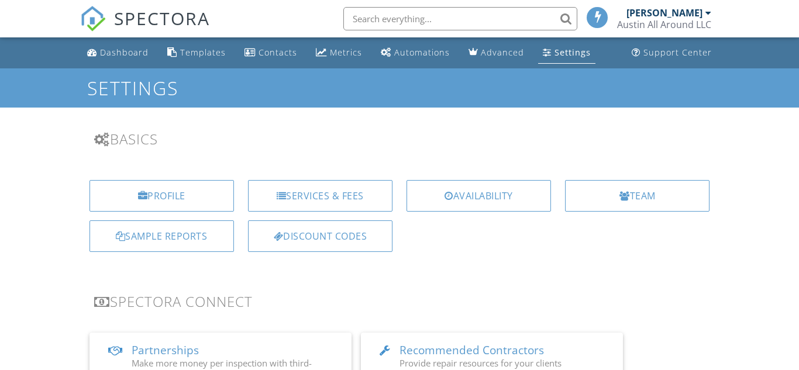 Image resolution: width=799 pixels, height=370 pixels. What do you see at coordinates (399, 88) in the screenshot?
I see `h1: Settings` at bounding box center [399, 88].